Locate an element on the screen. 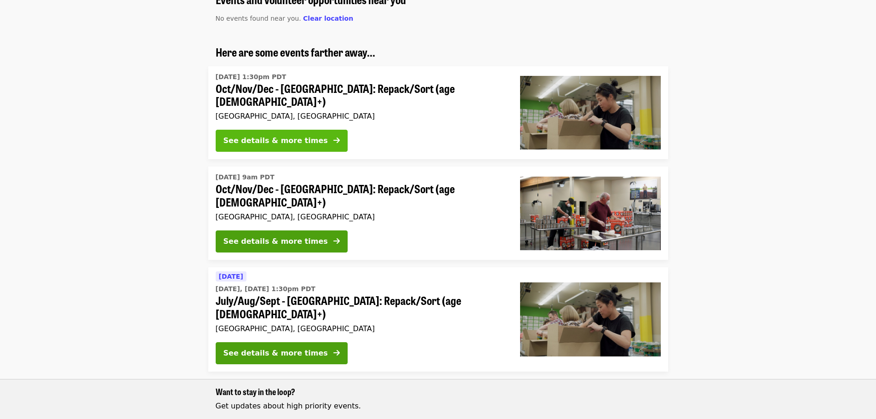 This screenshot has height=419, width=876. img: July/Aug/Sept - Portland: Repack/Sort (age 8+) organized by Oregon Food Bank is located at coordinates (590, 319).